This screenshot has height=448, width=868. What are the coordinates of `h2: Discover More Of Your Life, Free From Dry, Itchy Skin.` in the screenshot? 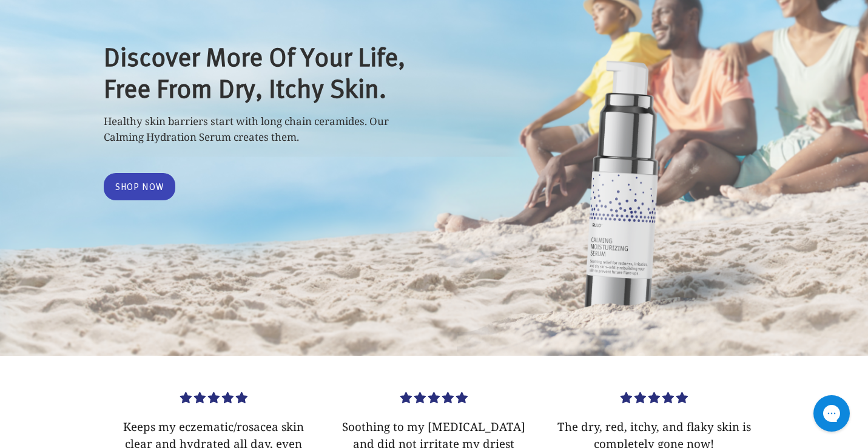 It's located at (258, 71).